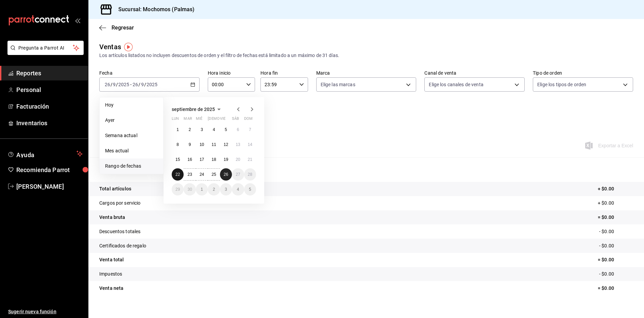  What do you see at coordinates (225, 159) in the screenshot?
I see `button: 19 de septiembre de 2025` at bounding box center [225, 159].